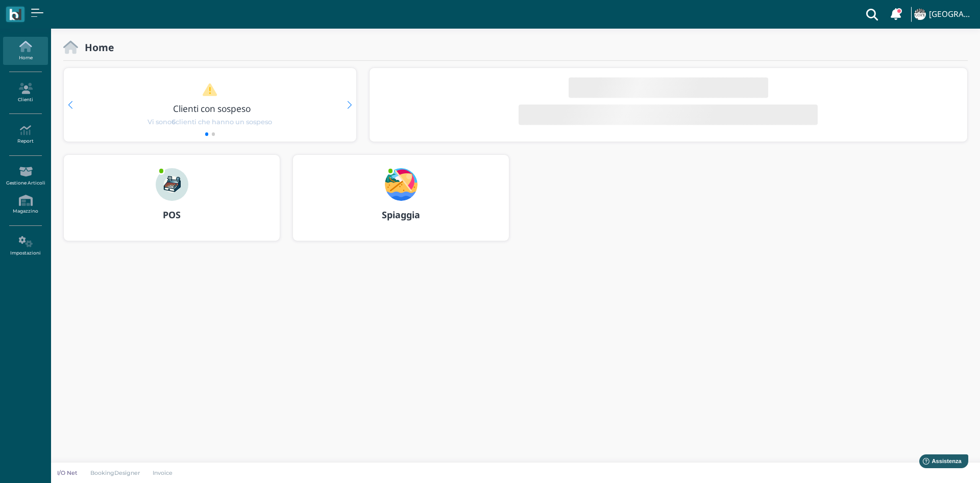  Describe the element at coordinates (96, 47) in the screenshot. I see `h2: Home` at that location.